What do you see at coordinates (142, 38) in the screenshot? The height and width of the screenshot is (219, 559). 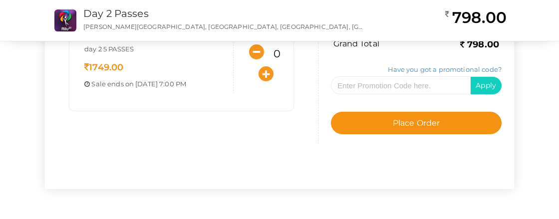 I see `span: Day 2 Pass Bulk 5 Nos` at bounding box center [142, 38].